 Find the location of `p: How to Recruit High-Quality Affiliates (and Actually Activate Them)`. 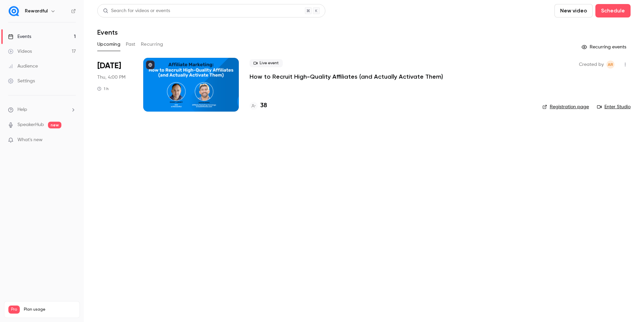

p: How to Recruit High-Quality Affiliates (and Actually Activate Them) is located at coordinates (346, 76).